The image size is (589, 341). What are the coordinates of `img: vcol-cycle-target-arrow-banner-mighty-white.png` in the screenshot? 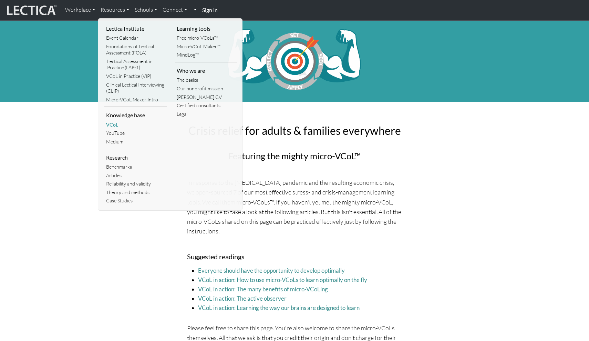 It's located at (294, 60).